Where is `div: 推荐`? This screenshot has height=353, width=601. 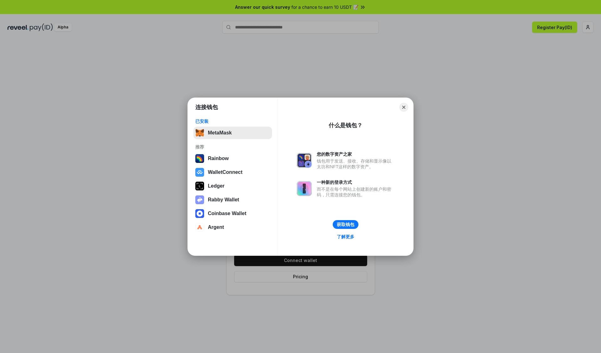
div: 推荐 is located at coordinates (233, 147).